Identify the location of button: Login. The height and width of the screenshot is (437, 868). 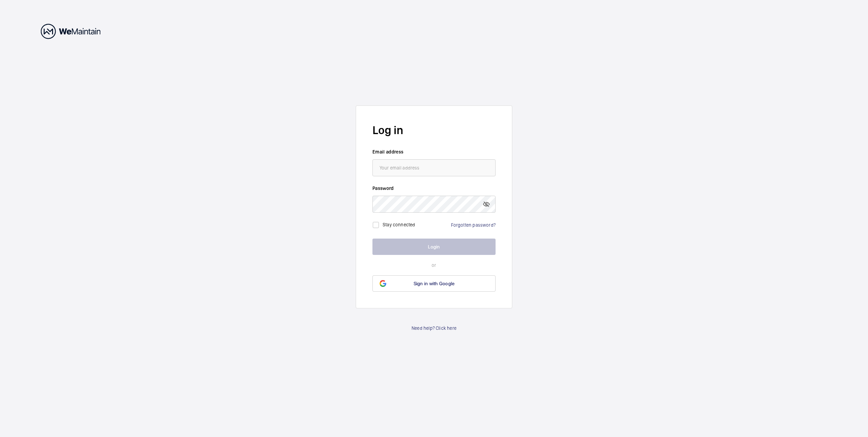
(434, 247).